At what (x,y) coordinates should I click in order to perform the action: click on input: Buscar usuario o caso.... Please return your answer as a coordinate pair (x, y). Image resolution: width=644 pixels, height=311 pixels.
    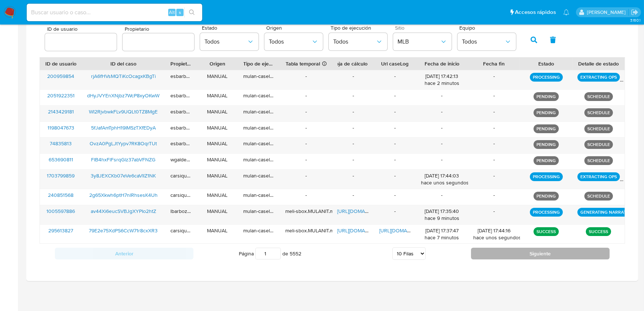
    Looking at the image, I should click on (115, 13).